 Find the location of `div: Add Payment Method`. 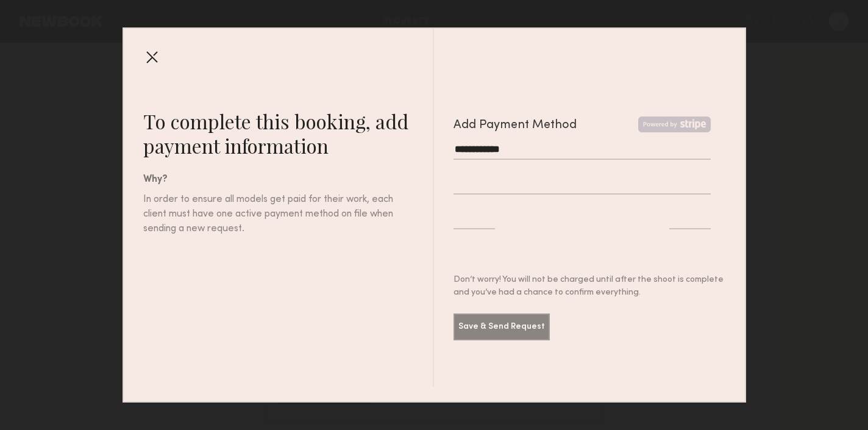

div: Add Payment Method is located at coordinates (515, 126).